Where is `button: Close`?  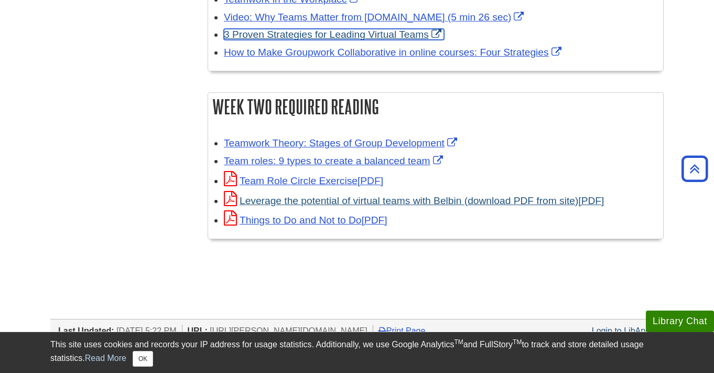
button: Close is located at coordinates (143, 359).